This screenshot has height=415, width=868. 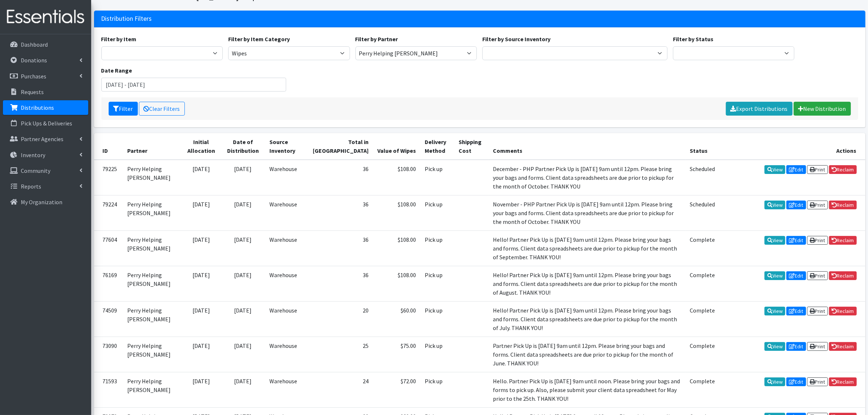 I want to click on p: Partner Agencies, so click(x=42, y=139).